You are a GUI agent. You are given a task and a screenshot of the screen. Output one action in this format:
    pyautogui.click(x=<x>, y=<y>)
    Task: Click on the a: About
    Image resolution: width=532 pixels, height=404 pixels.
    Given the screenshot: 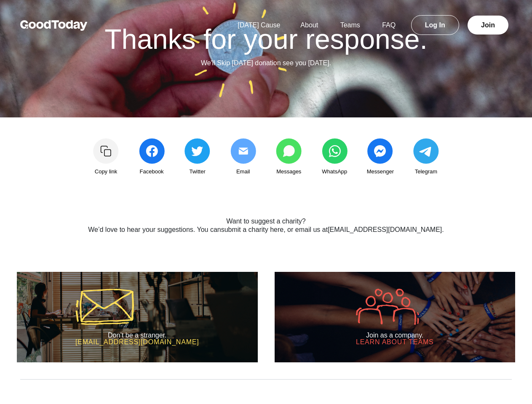 What is the action you would take?
    pyautogui.click(x=309, y=25)
    